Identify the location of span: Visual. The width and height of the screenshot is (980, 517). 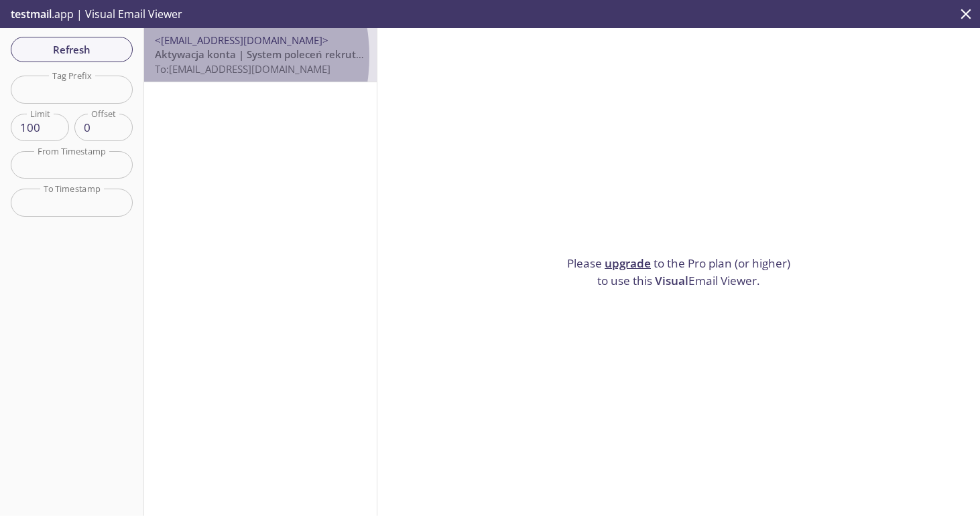
(671, 281).